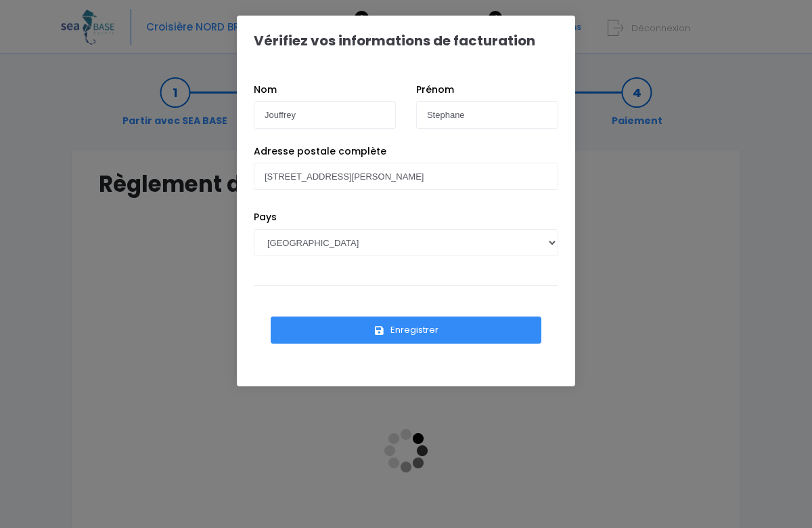 Image resolution: width=812 pixels, height=528 pixels. Describe the element at coordinates (435, 90) in the screenshot. I see `label: Prénom` at that location.